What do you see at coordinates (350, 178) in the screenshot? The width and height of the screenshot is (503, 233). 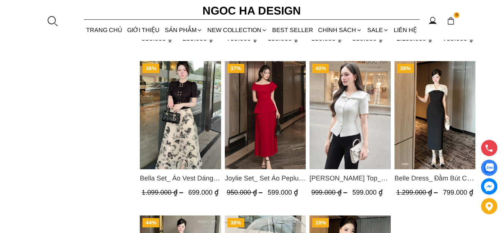 I see `a: Link to Fiona Top_ Áo Vest Cách Điệu Cổ Ngang Vạt Chéo Tay Cộc Màu Trắng A936` at bounding box center [350, 178].